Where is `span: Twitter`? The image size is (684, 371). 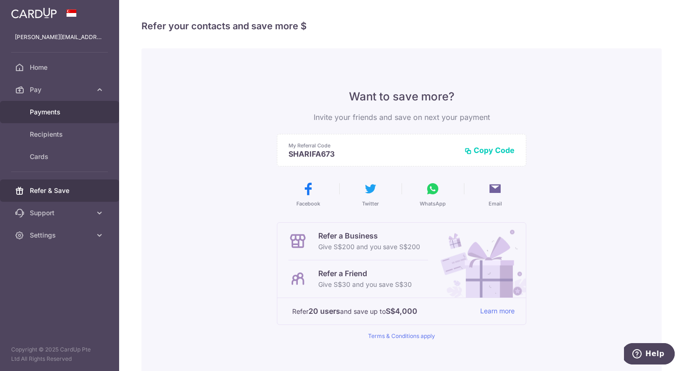 span: Twitter is located at coordinates (370, 204).